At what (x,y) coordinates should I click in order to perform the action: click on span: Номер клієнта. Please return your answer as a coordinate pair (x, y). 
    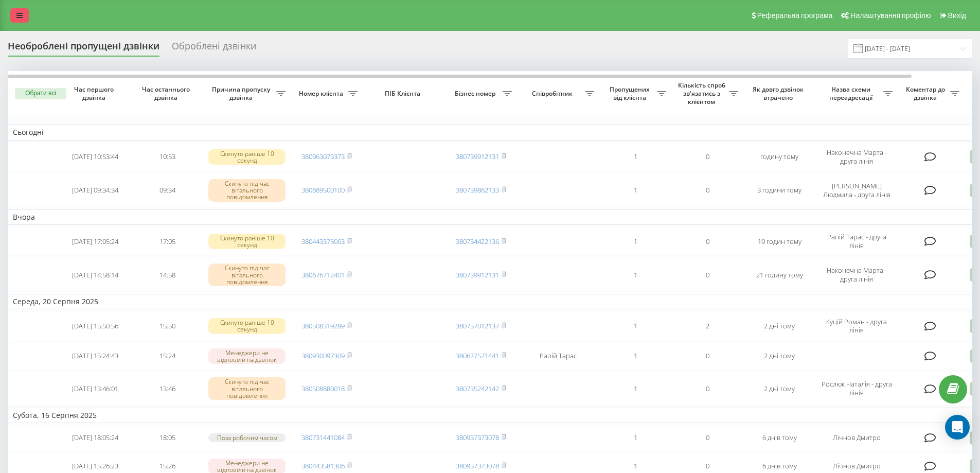
    Looking at the image, I should click on (322, 94).